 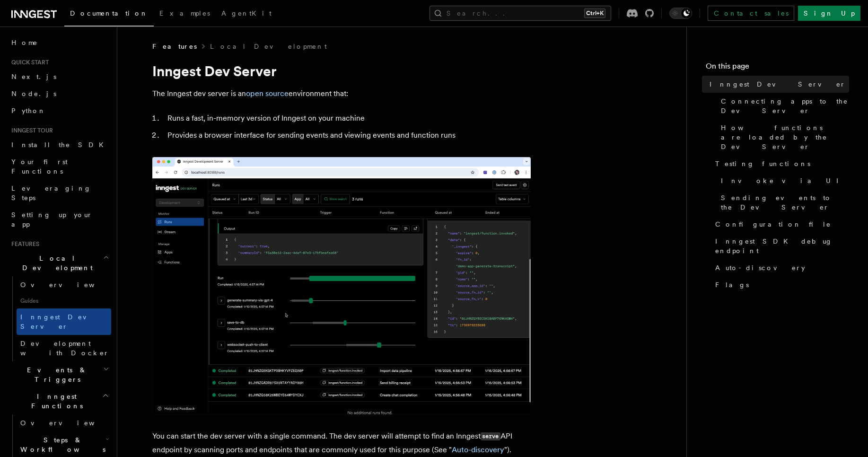 What do you see at coordinates (491, 436) in the screenshot?
I see `code: serve` at bounding box center [491, 436].